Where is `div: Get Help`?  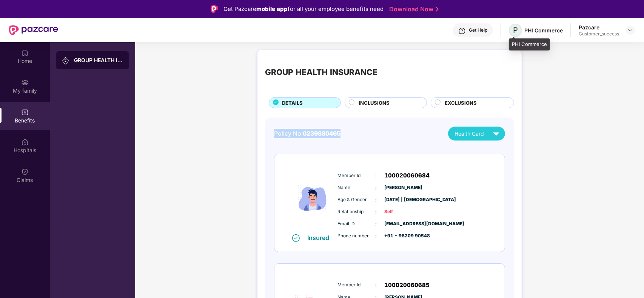
div: Get Help is located at coordinates (477, 30).